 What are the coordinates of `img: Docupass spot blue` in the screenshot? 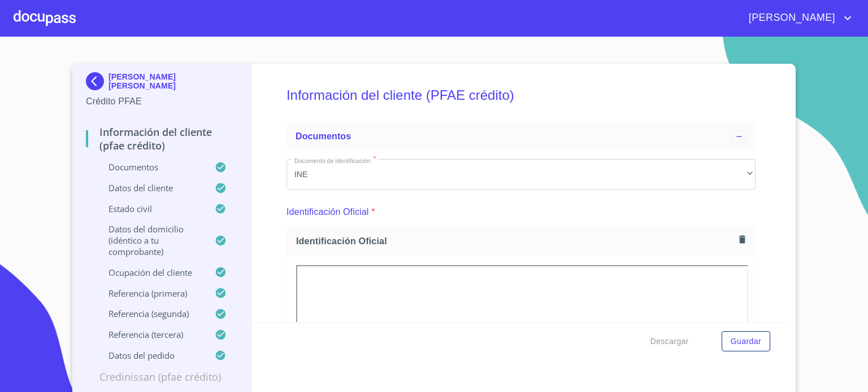 It's located at (97, 81).